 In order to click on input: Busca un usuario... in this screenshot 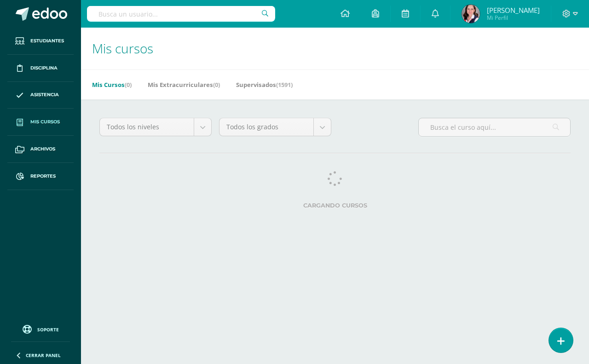, I will do `click(181, 14)`.